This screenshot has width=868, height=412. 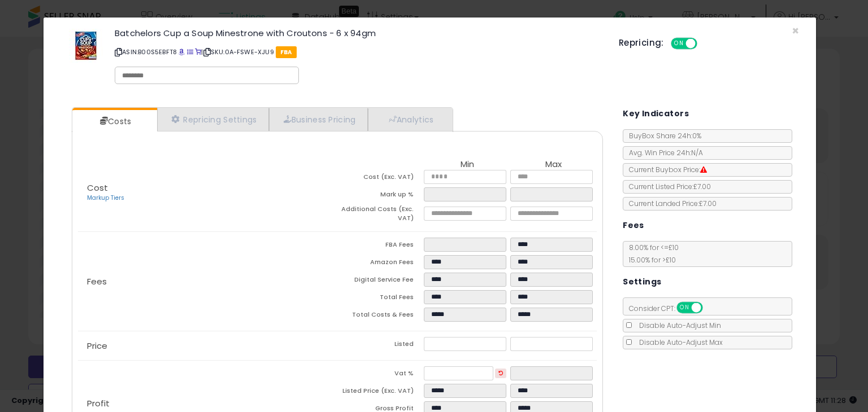 I want to click on a: Analytics, so click(x=410, y=119).